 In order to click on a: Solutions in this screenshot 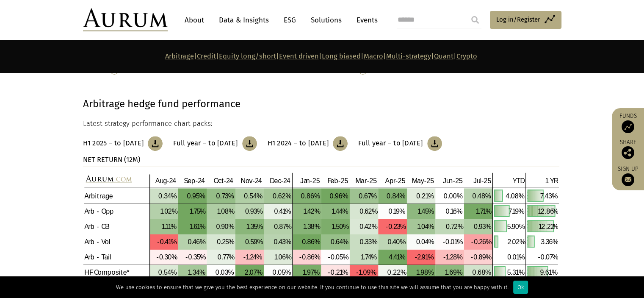, I will do `click(326, 20)`.